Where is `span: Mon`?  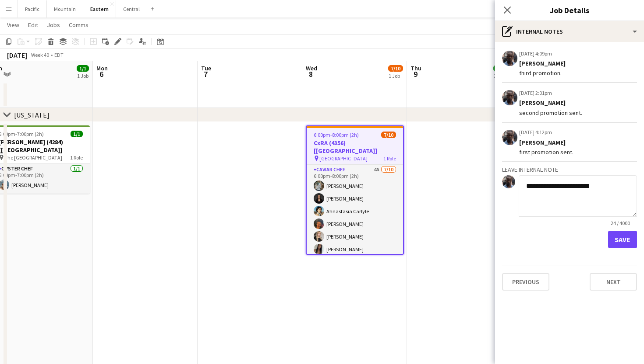 span: Mon is located at coordinates (102, 68).